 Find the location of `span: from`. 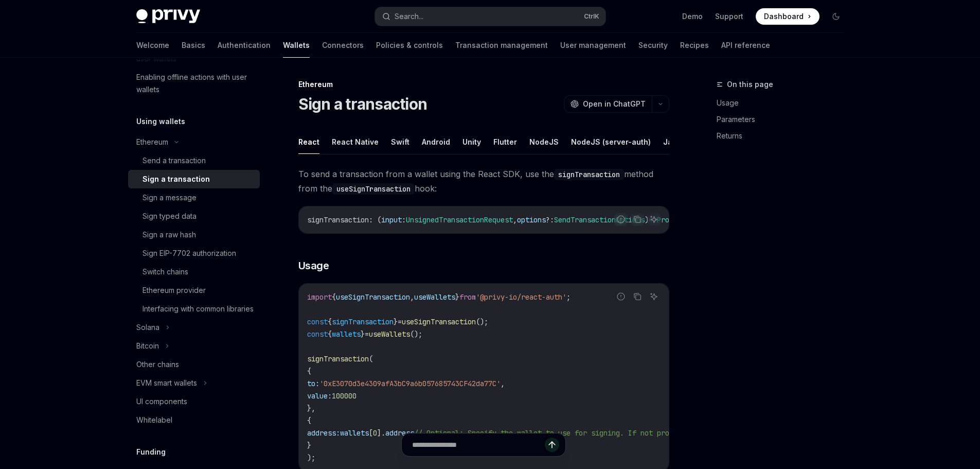

span: from is located at coordinates (467, 297).